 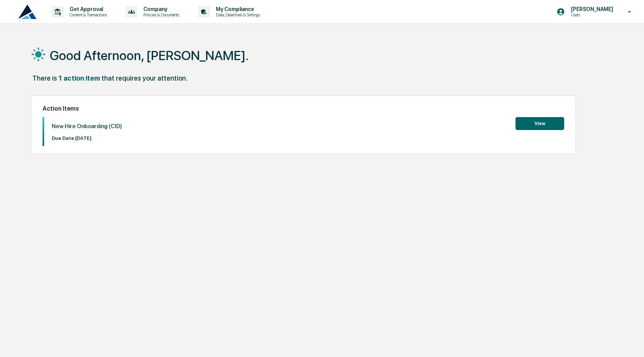 I want to click on a: View, so click(x=540, y=123).